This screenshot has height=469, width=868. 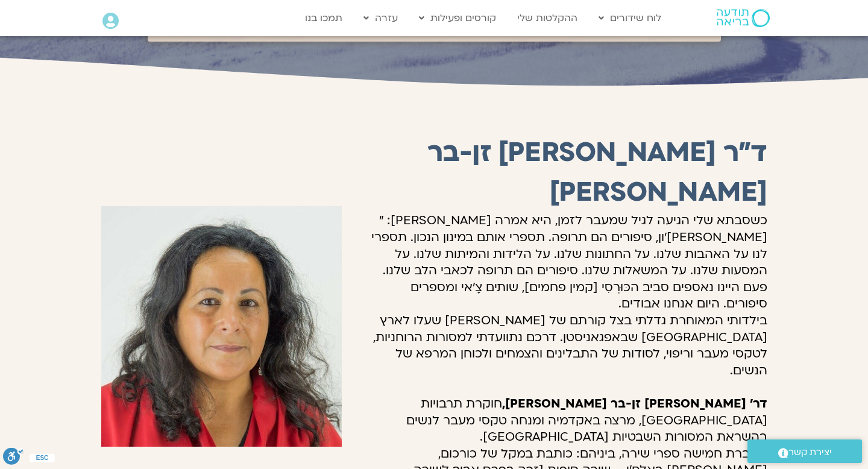 I want to click on a: ההקלטות שלי, so click(x=547, y=18).